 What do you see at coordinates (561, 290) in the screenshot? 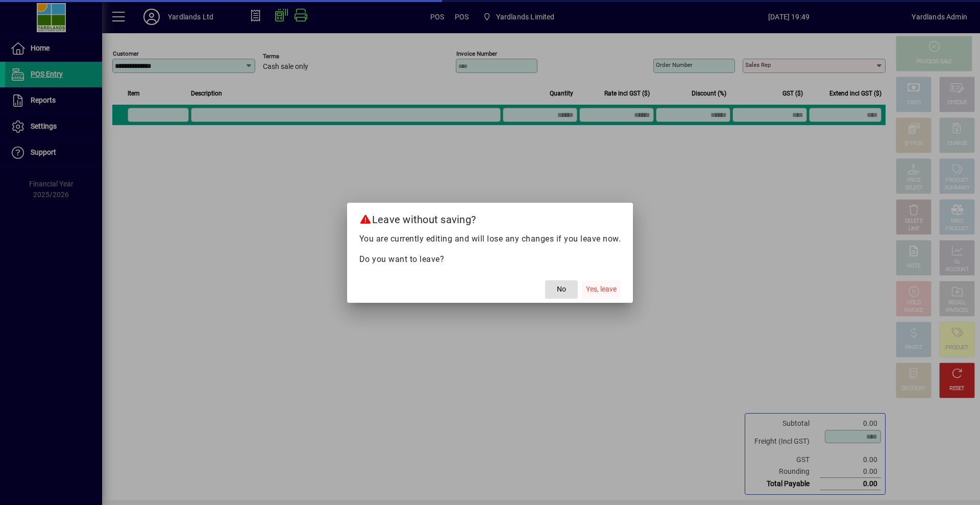
I see `button: No` at bounding box center [561, 290].